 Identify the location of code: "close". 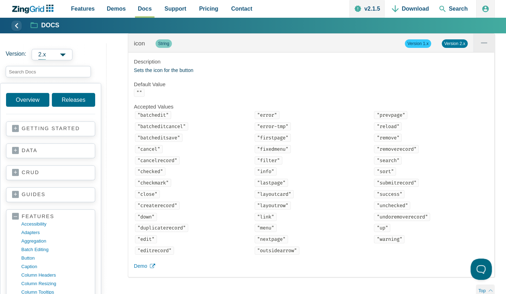
(147, 194).